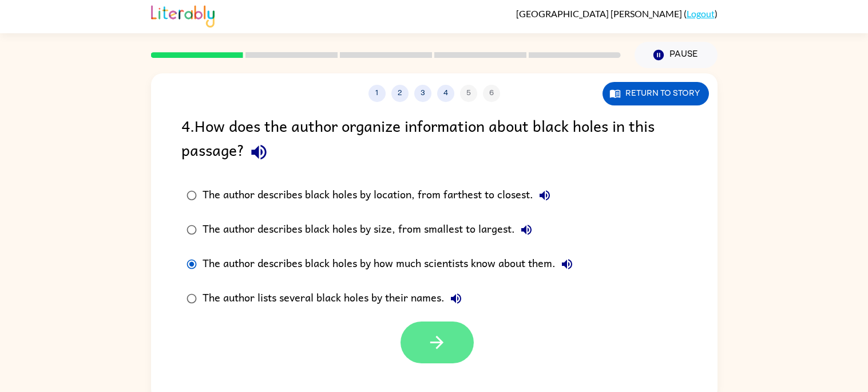  Describe the element at coordinates (379, 196) in the screenshot. I see `div: The author describes black holes by location, from farthest to closest.` at that location.